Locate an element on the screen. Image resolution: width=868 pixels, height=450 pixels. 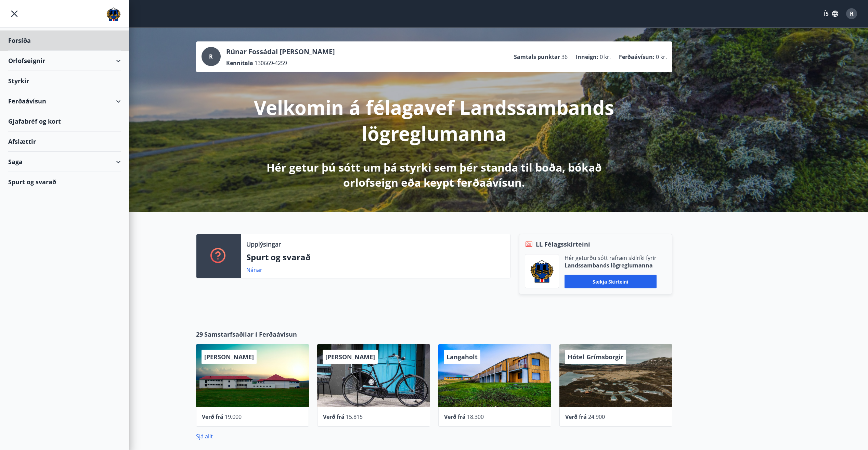
span: 18.300 is located at coordinates (475, 417).